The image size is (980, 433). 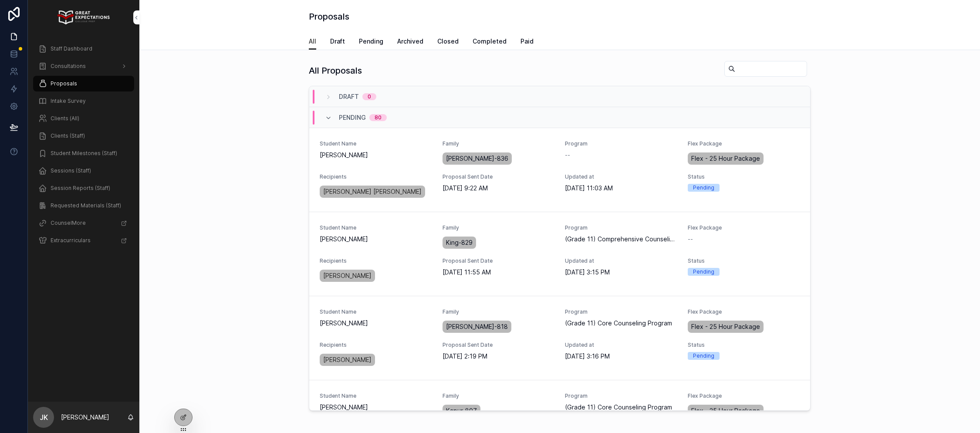 I want to click on span: Paid, so click(x=527, y=41).